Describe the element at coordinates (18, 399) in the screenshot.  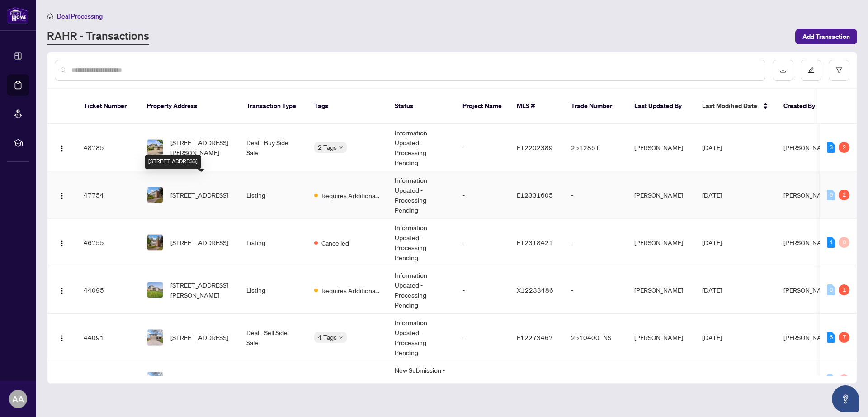
I see `span: AA` at that location.